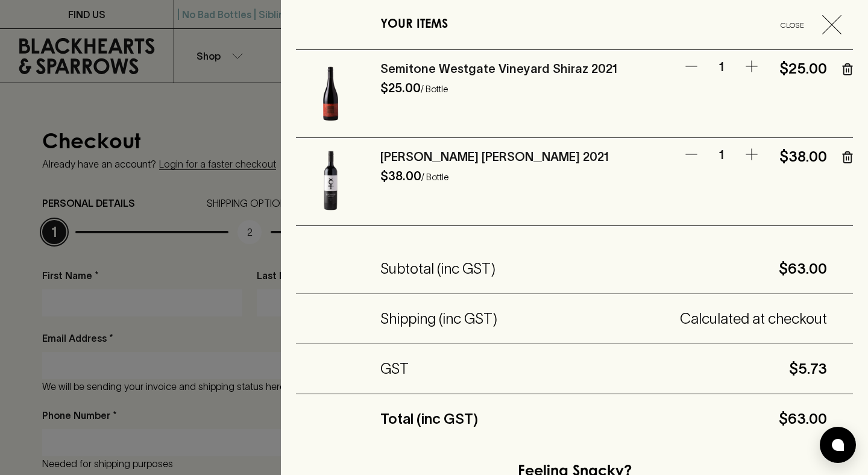 This screenshot has width=868, height=475. I want to click on h5: $38.00, so click(803, 157).